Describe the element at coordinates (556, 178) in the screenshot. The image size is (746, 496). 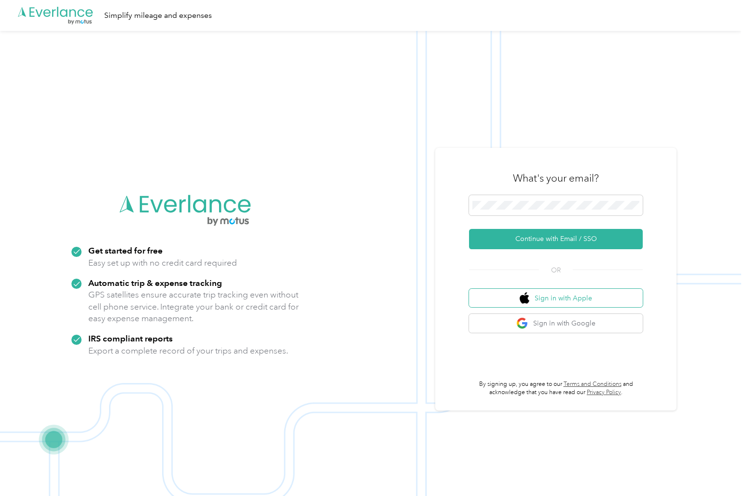
I see `h3: What's your email?` at that location.